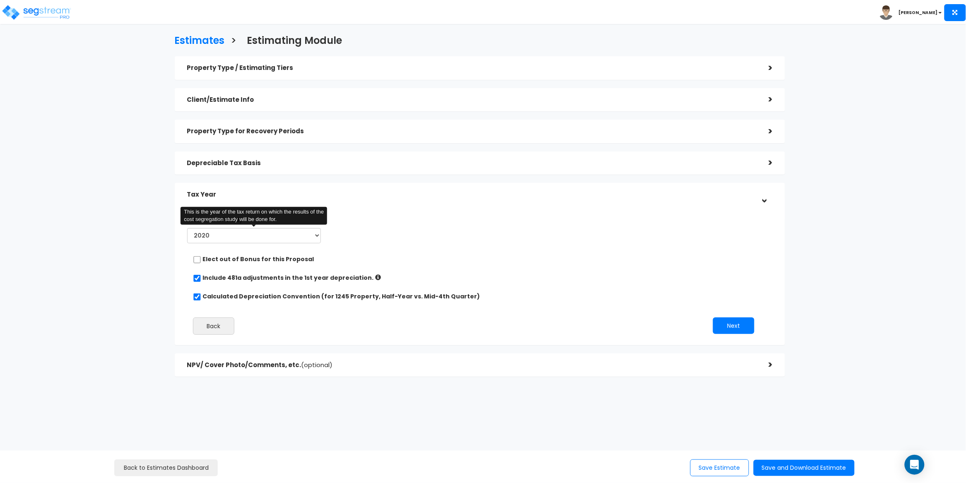  What do you see at coordinates (719, 468) in the screenshot?
I see `button: Save Estimate` at bounding box center [719, 468].